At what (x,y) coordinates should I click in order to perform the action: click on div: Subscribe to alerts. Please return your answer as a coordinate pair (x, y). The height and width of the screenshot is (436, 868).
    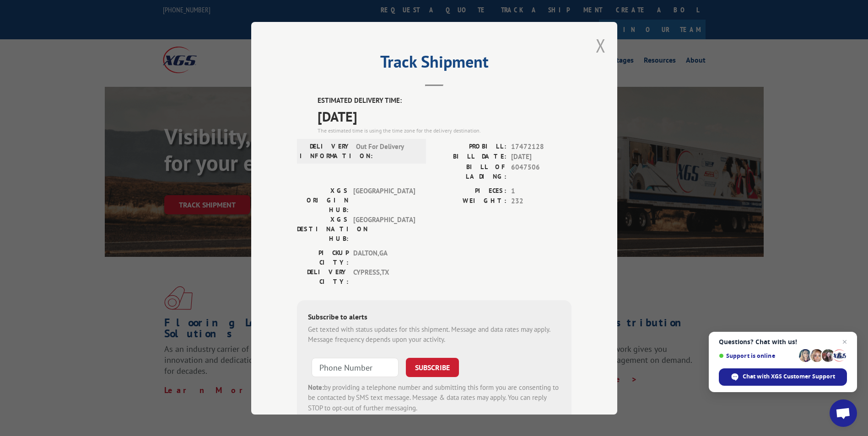
    Looking at the image, I should click on (434, 317).